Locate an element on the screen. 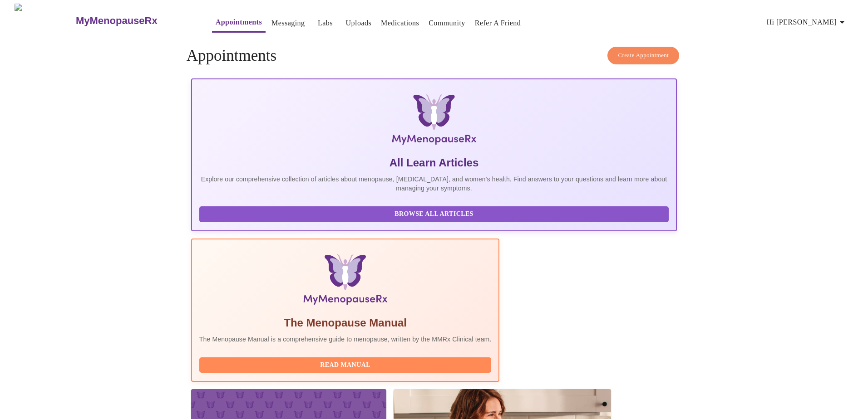 Image resolution: width=868 pixels, height=419 pixels. a: Labs is located at coordinates (325, 23).